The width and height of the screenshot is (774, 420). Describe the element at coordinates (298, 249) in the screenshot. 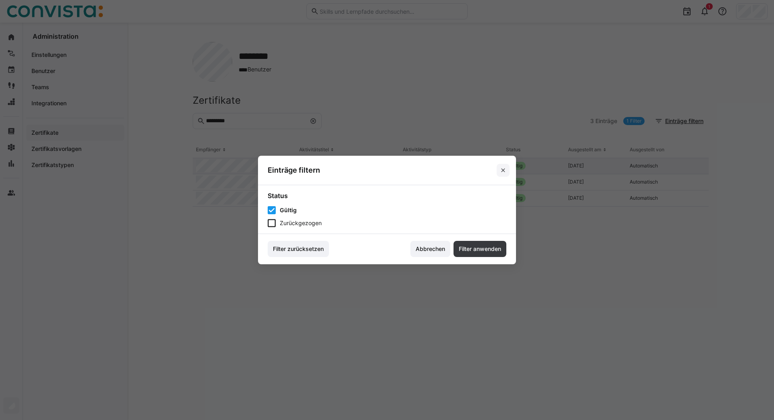

I see `button: Filter zurücksetzen` at that location.